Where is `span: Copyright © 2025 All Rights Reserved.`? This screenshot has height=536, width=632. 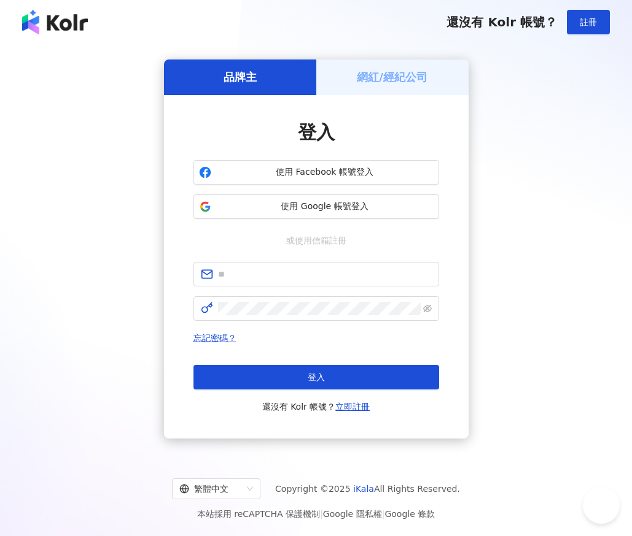 span: Copyright © 2025 All Rights Reserved. is located at coordinates (367, 489).